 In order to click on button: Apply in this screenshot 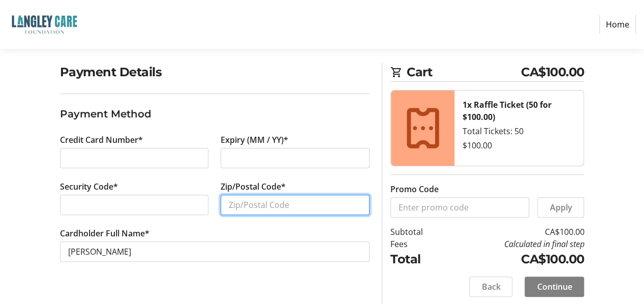, I will do `click(560, 208)`.